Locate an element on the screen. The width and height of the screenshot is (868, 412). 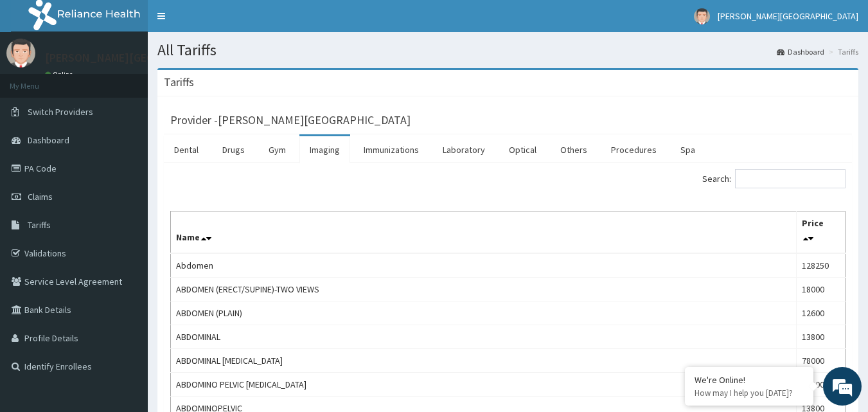
li: Tariffs is located at coordinates (841, 51).